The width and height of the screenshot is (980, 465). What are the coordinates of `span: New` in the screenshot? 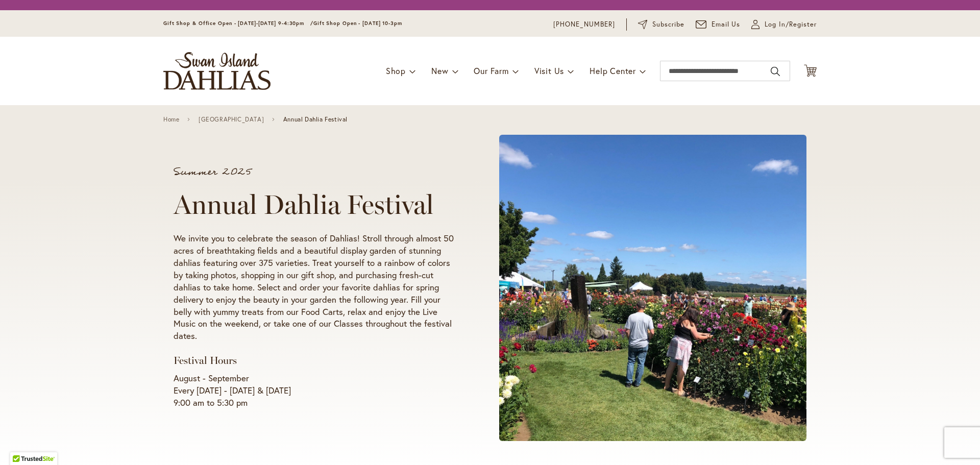 It's located at (439, 71).